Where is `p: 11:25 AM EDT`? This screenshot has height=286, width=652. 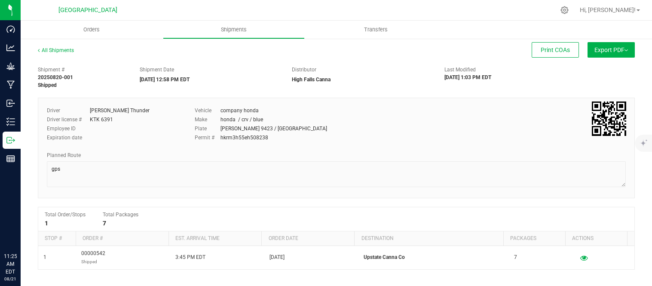 p: 11:25 AM EDT is located at coordinates (10, 264).